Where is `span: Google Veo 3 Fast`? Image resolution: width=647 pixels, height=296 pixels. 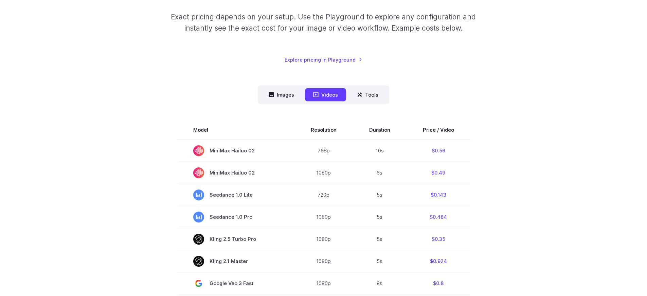 span: Google Veo 3 Fast is located at coordinates (236, 283).